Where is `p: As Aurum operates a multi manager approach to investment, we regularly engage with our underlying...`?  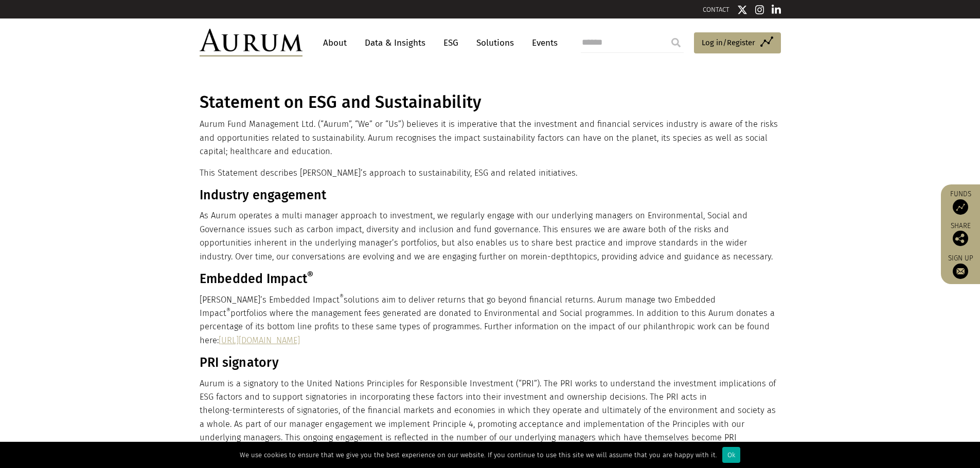 p: As Aurum operates a multi manager approach to investment, we regularly engage with our underlying... is located at coordinates (489, 236).